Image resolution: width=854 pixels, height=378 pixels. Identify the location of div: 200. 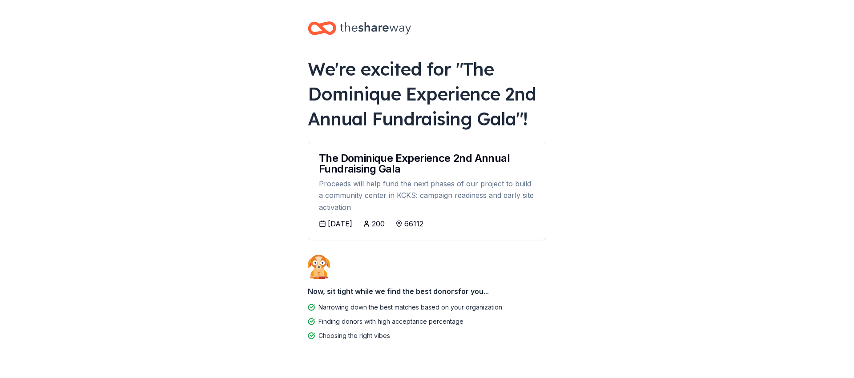
(378, 224).